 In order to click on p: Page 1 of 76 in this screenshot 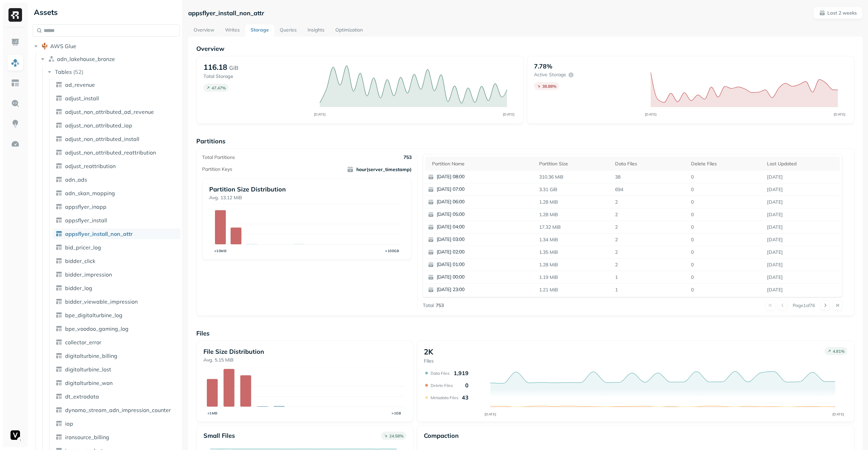, I will do `click(804, 306)`.